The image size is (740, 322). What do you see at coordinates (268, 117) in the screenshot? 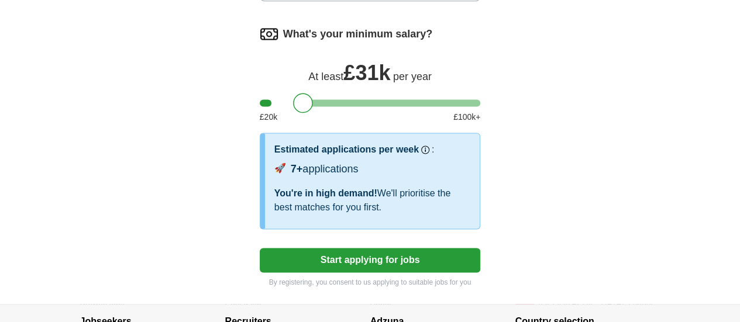
I see `span: £ 20 k` at bounding box center [268, 117].